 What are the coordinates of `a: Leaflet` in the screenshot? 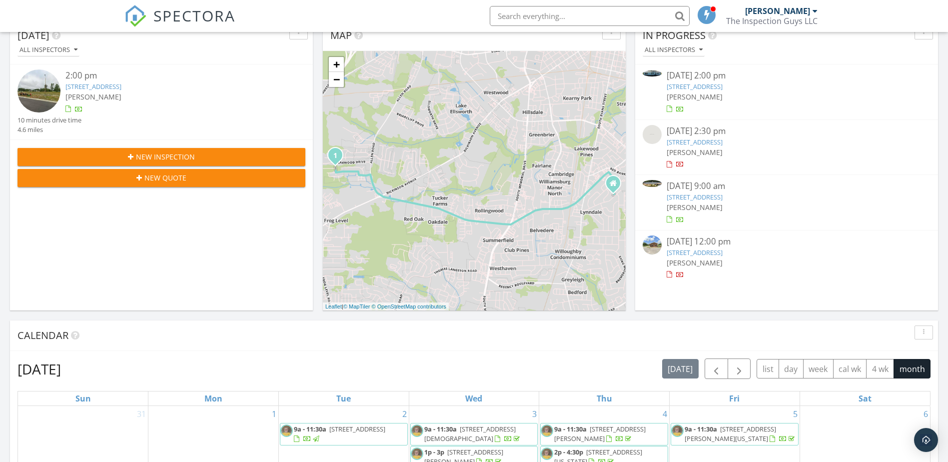 It's located at (333, 306).